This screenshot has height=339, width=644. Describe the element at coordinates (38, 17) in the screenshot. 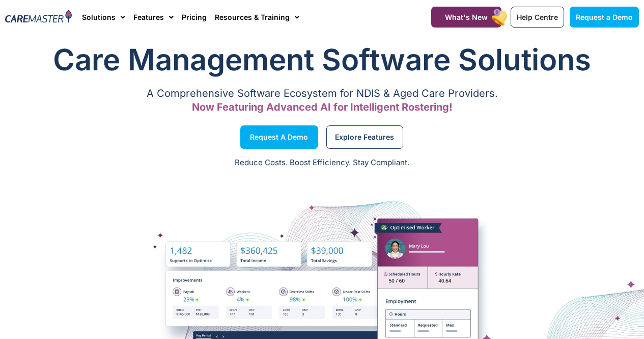

I see `img: CareMaster Logo` at that location.